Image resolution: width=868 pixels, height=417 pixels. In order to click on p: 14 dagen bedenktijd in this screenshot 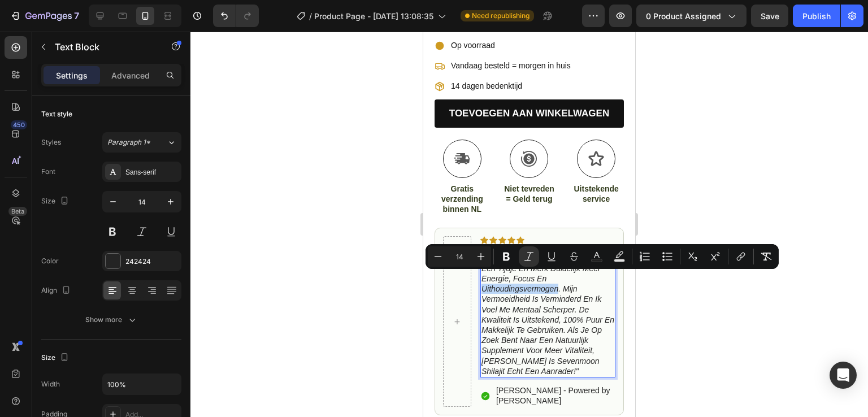, I will do `click(88, 55)`.